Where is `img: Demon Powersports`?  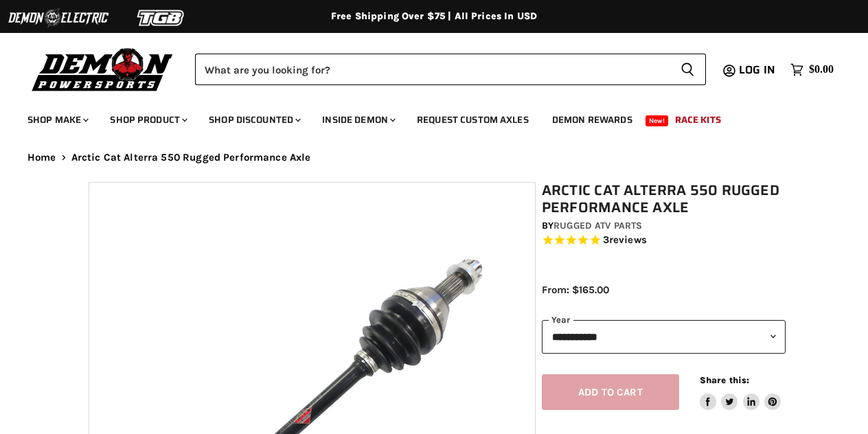
img: Demon Powersports is located at coordinates (103, 68).